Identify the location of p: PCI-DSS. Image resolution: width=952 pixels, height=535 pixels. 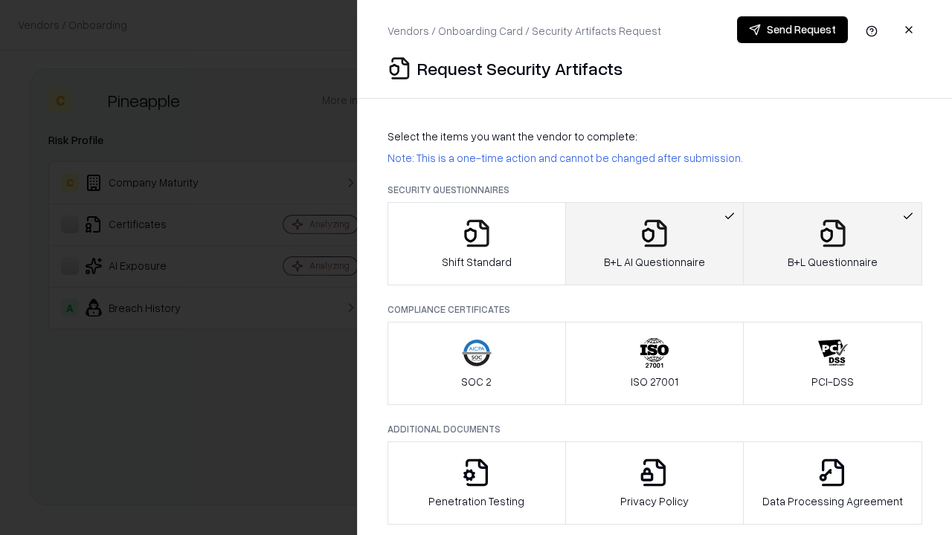
(832, 381).